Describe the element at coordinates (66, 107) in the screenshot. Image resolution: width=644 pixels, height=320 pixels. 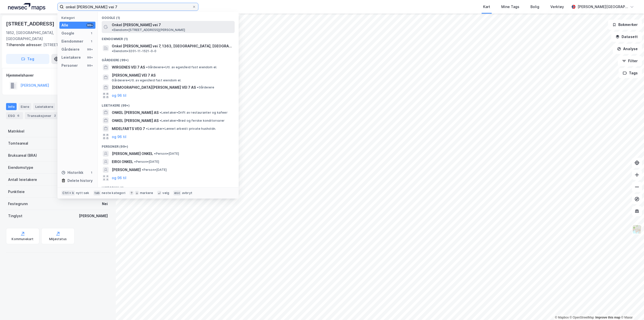
I see `div: Datasett` at that location.